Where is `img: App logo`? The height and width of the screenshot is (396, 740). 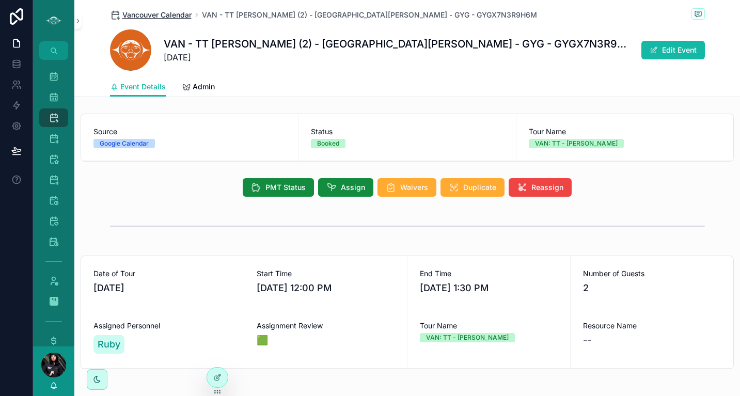 img: App logo is located at coordinates (54, 21).